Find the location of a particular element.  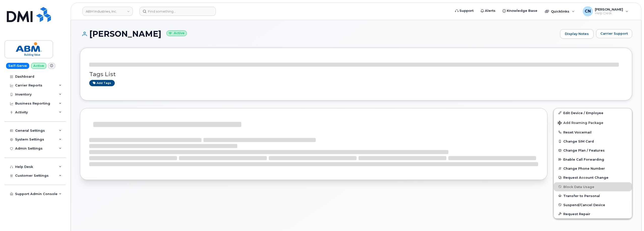

span: Enable Call Forwarding is located at coordinates (583, 159).